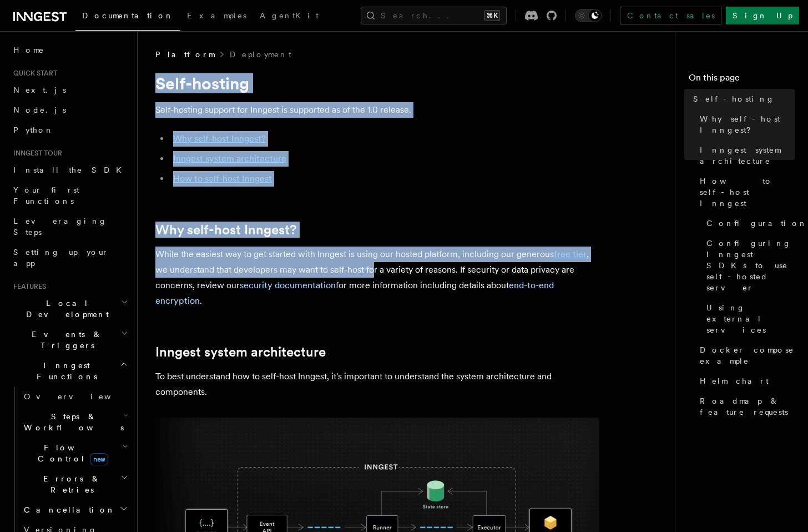 The height and width of the screenshot is (532, 808). What do you see at coordinates (35, 153) in the screenshot?
I see `span: Inngest tour` at bounding box center [35, 153].